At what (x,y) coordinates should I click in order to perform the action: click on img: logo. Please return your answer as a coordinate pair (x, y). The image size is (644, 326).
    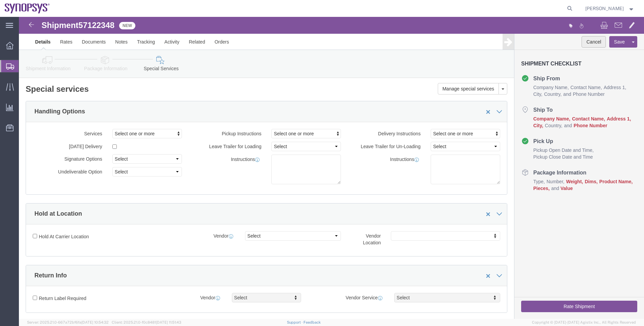
    Looking at the image, I should click on (27, 9).